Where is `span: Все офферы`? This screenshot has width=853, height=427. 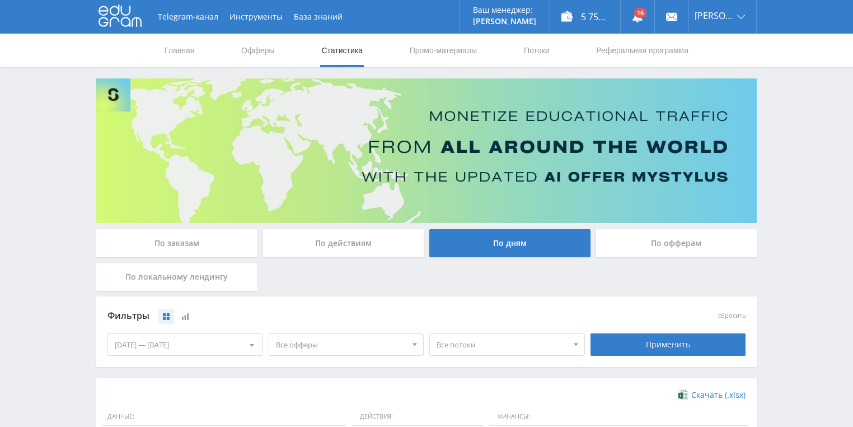
span: Все офферы is located at coordinates (342, 344).